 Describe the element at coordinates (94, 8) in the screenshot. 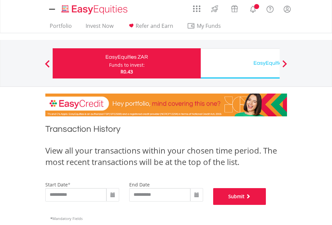

I see `a: Home page` at that location.